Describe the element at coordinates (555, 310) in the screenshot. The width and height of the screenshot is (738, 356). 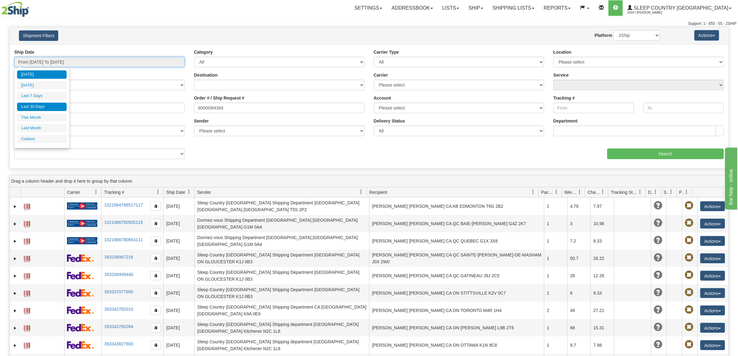
I see `td: 2` at that location.